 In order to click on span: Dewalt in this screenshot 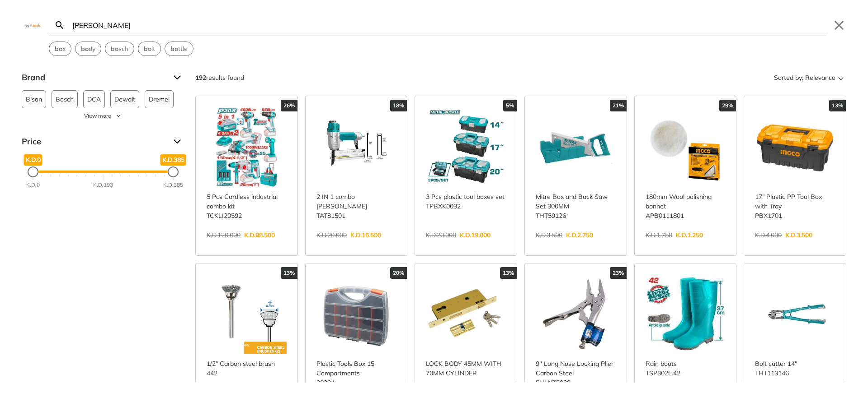, I will do `click(124, 100)`.